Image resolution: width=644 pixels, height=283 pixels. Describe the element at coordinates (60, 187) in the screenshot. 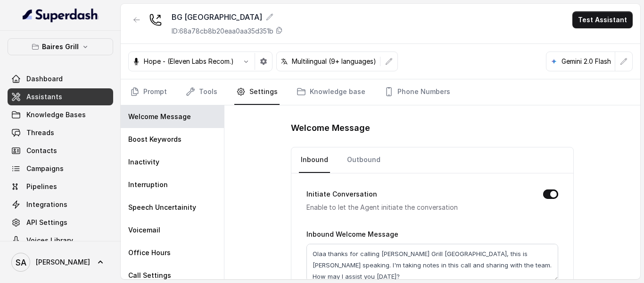

I see `a: Pipelines` at that location.